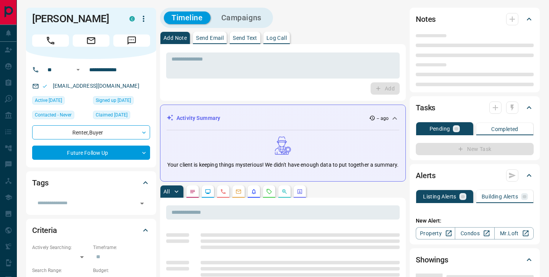 The height and width of the screenshot is (277, 549). What do you see at coordinates (198, 118) in the screenshot?
I see `p: Activity Summary` at bounding box center [198, 118].